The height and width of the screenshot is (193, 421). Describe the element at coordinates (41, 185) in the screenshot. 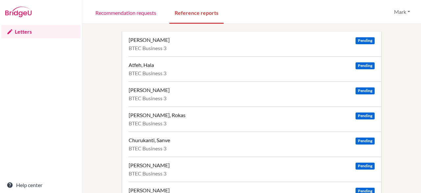

I see `a: Help center` at that location.